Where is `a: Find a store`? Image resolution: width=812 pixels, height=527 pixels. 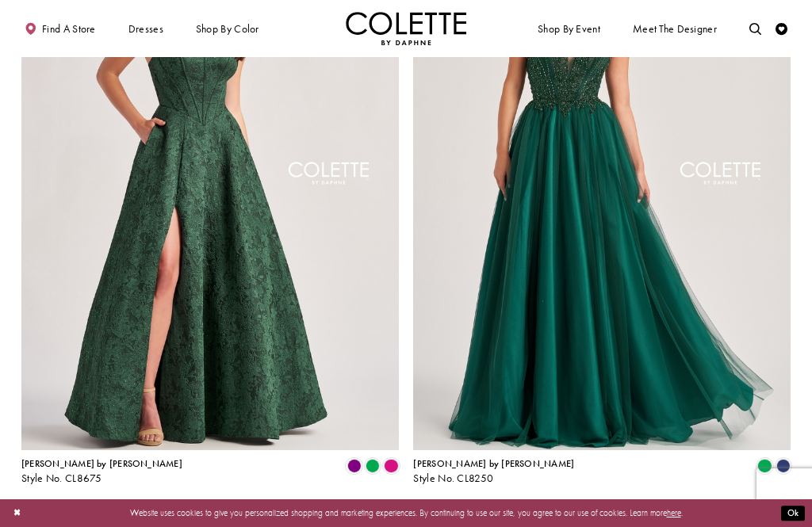
a: Find a store is located at coordinates (59, 29).